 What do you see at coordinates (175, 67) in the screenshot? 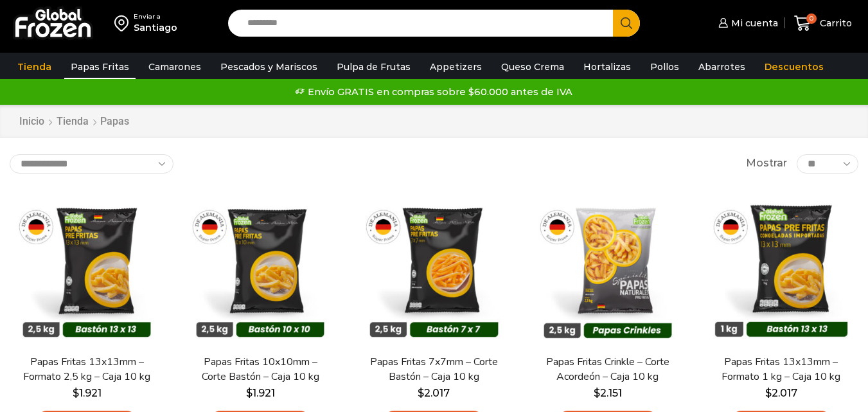
I see `a: Camarones` at bounding box center [175, 67].